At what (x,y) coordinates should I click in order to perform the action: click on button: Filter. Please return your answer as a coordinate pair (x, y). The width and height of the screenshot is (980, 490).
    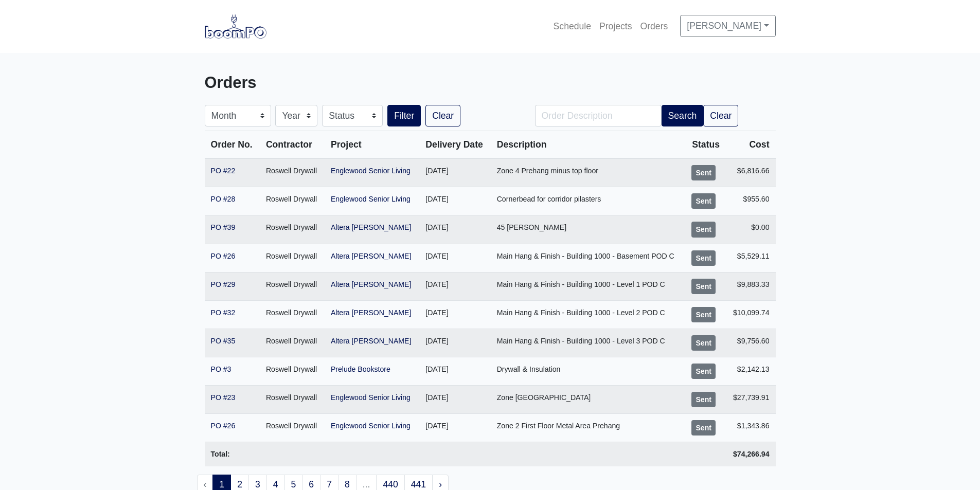
    Looking at the image, I should click on (404, 116).